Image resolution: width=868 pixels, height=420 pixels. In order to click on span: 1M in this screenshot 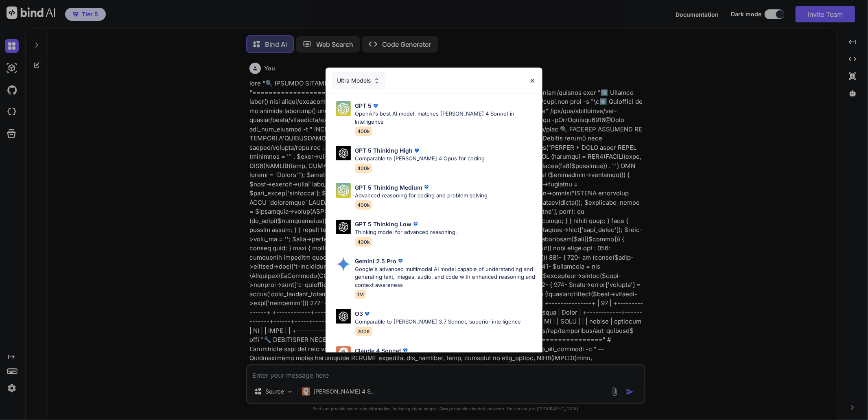, I will do `click(361, 294)`.